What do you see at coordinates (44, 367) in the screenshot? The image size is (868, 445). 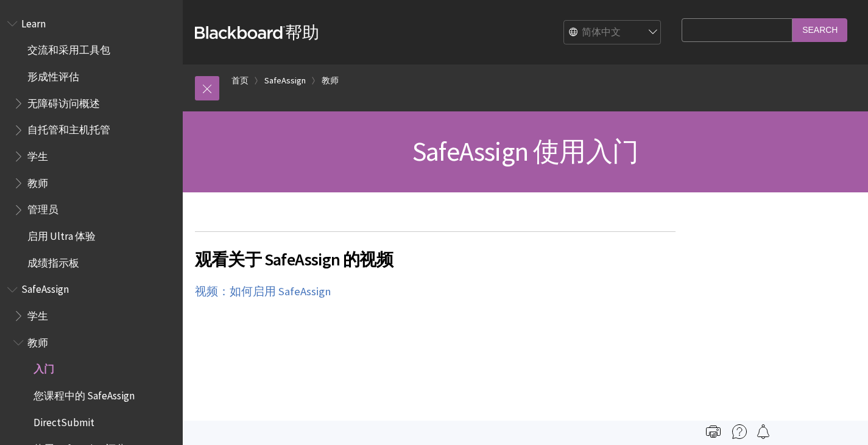 I see `span: 入门` at bounding box center [44, 367].